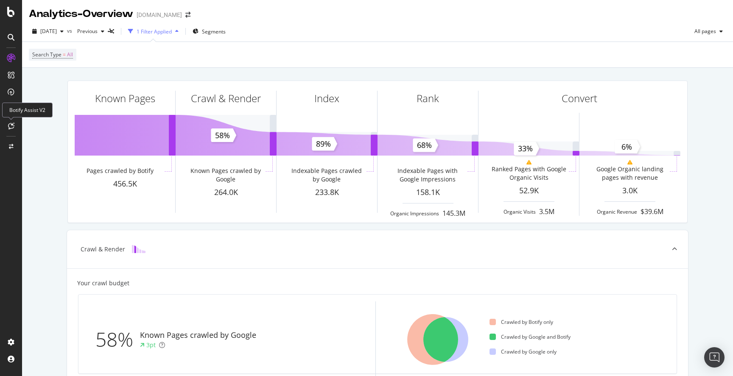 The height and width of the screenshot is (376, 733). Describe the element at coordinates (103, 283) in the screenshot. I see `div: Your crawl budget` at that location.